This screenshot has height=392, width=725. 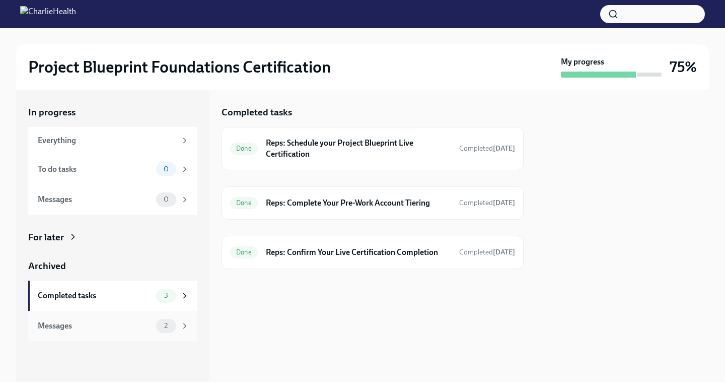 What do you see at coordinates (113, 112) in the screenshot?
I see `a: In progress` at bounding box center [113, 112].